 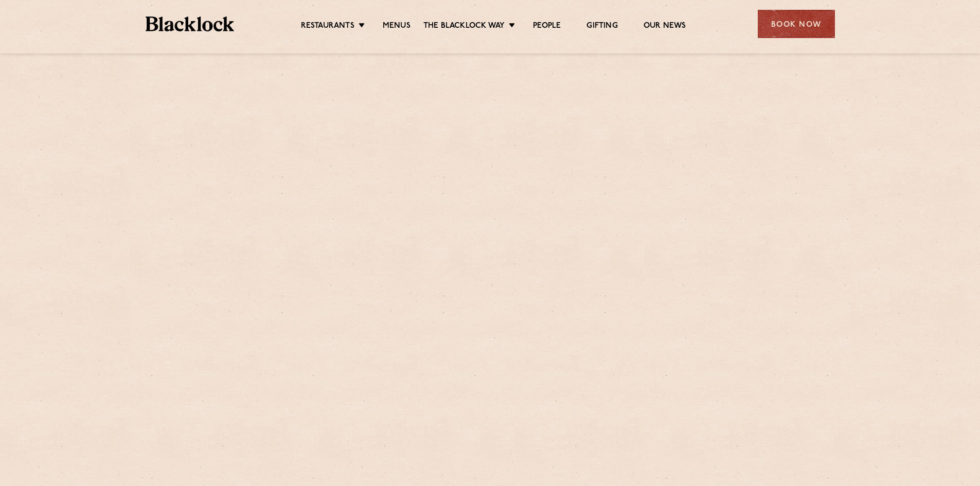 What do you see at coordinates (190, 23) in the screenshot?
I see `img: BL_Textured_Logo-footer-cropped.svg` at bounding box center [190, 23].